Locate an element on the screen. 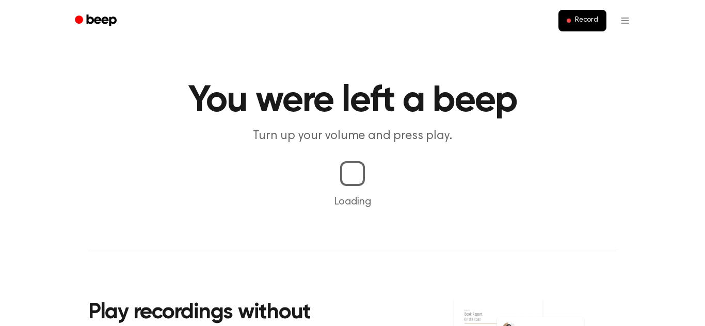  p: Loading is located at coordinates (352, 202).